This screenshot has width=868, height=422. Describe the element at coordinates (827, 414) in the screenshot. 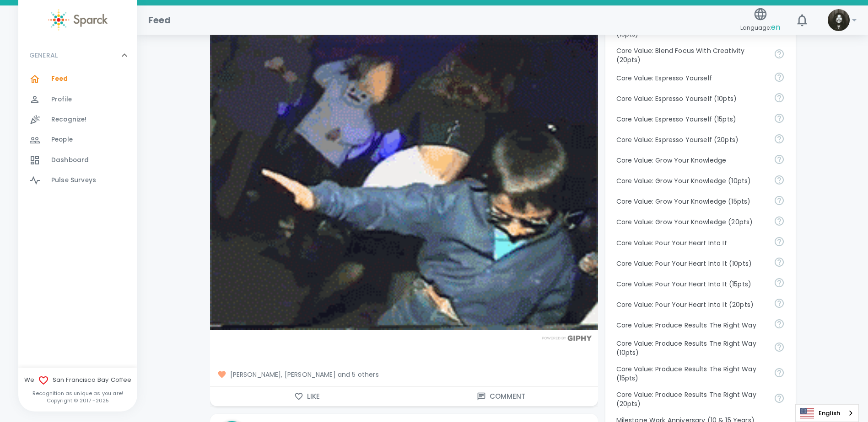

I see `aside: Language selected: English` at that location.